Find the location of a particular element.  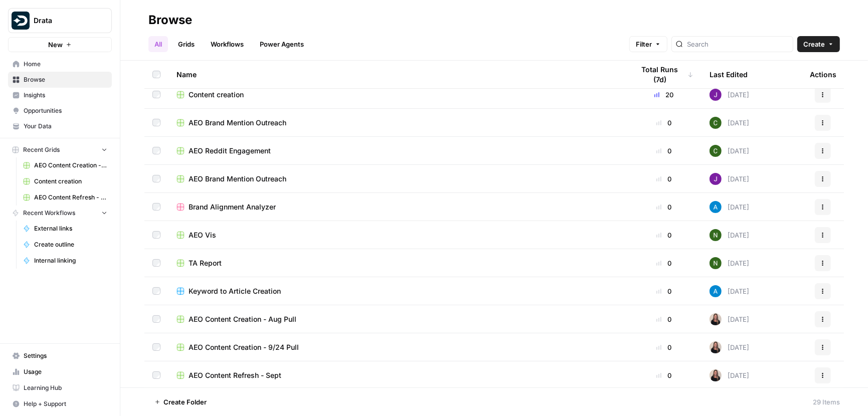

a: Brand Alignment Analyzer is located at coordinates (397, 207).